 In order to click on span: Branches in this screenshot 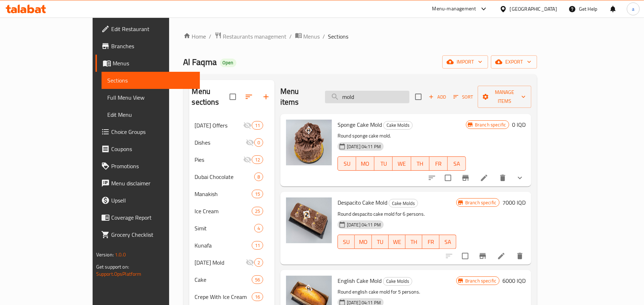, I will do `click(153, 46)`.